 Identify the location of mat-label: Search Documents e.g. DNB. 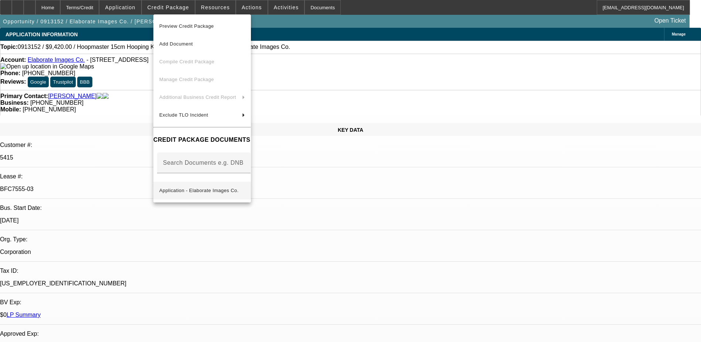
(203, 162).